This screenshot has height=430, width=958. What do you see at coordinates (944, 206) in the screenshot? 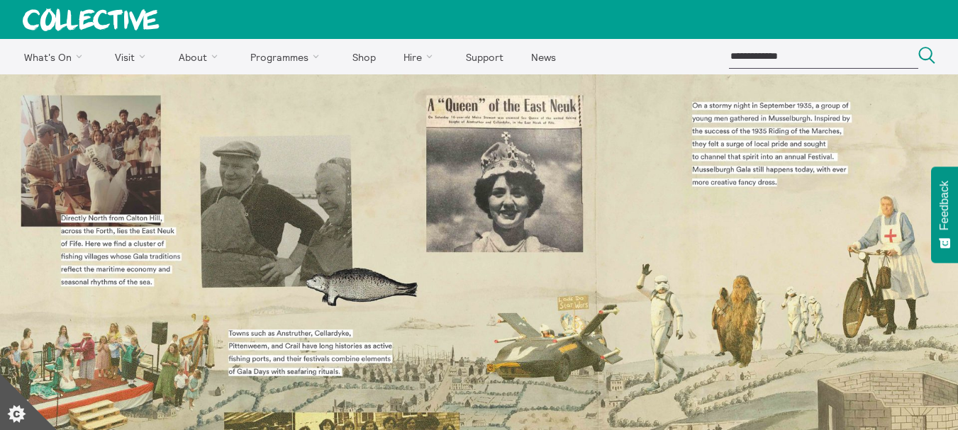
I see `span: Feedback` at bounding box center [944, 206].